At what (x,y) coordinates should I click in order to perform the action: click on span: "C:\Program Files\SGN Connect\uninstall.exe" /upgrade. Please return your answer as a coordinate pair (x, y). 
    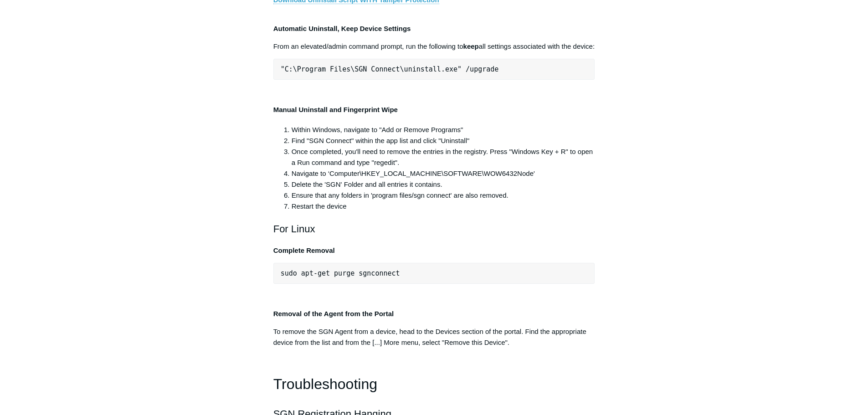
    Looking at the image, I should click on (389, 70).